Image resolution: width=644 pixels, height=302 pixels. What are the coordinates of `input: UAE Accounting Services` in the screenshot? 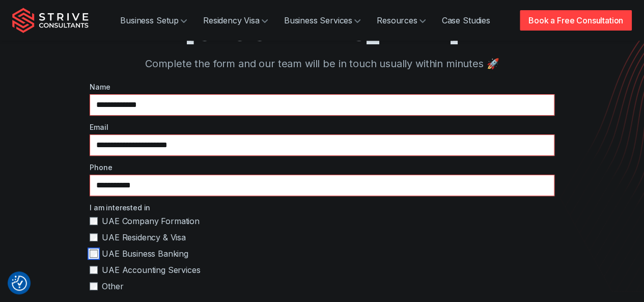 It's located at (94, 270).